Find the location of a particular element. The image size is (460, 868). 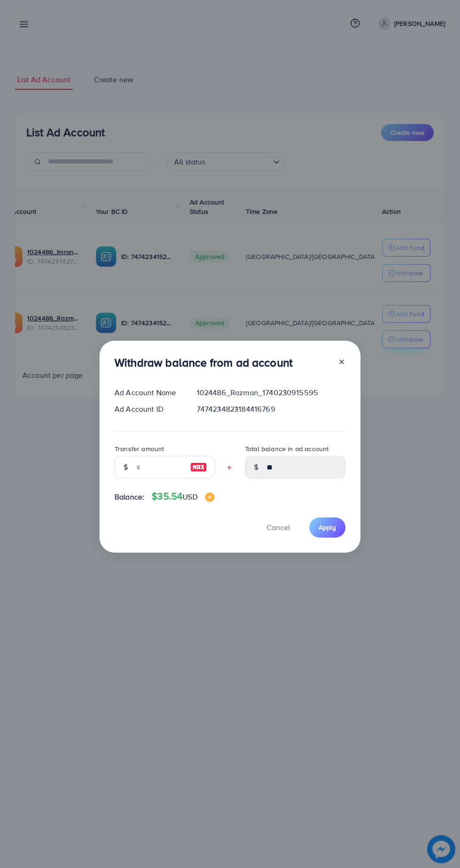

span: Cancel is located at coordinates (278, 527).